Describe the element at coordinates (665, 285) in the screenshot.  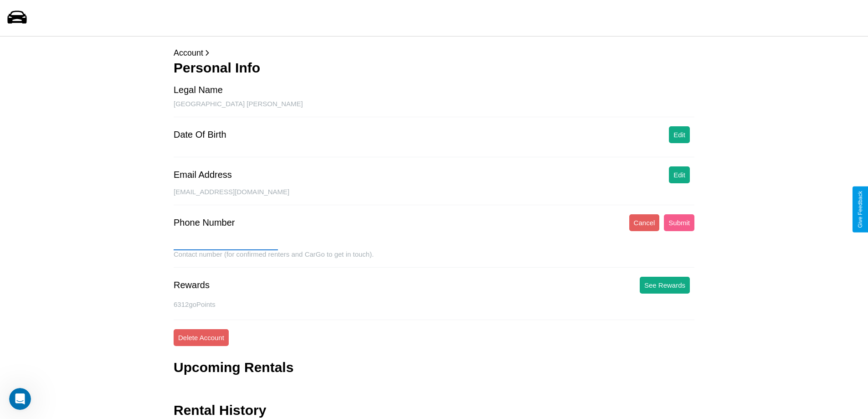
I see `button: See Rewards` at that location.